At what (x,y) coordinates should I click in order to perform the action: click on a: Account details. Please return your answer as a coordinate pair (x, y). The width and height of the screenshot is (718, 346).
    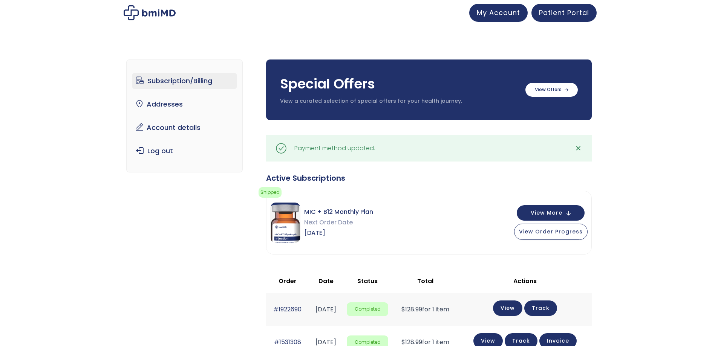
    Looking at the image, I should click on (184, 128).